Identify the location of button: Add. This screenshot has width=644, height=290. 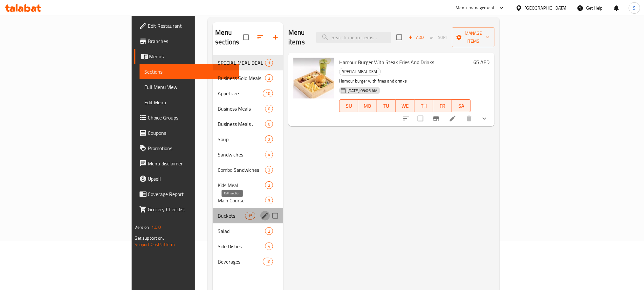
(416, 37).